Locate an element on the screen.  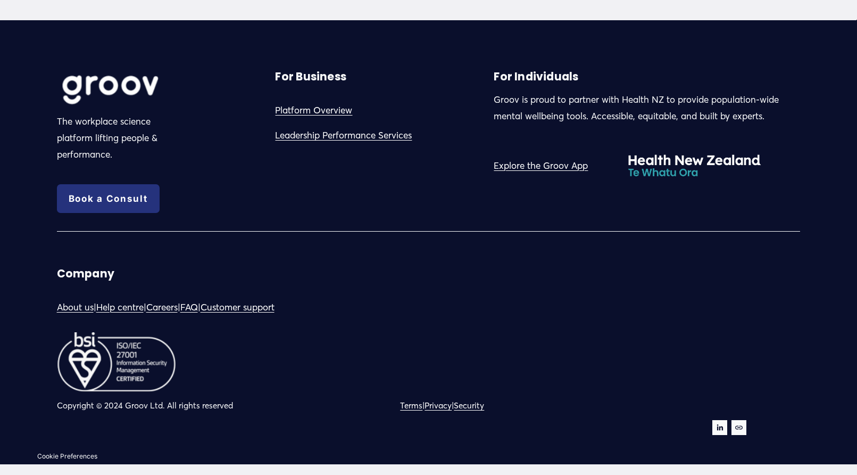
a: About us is located at coordinates (75, 307).